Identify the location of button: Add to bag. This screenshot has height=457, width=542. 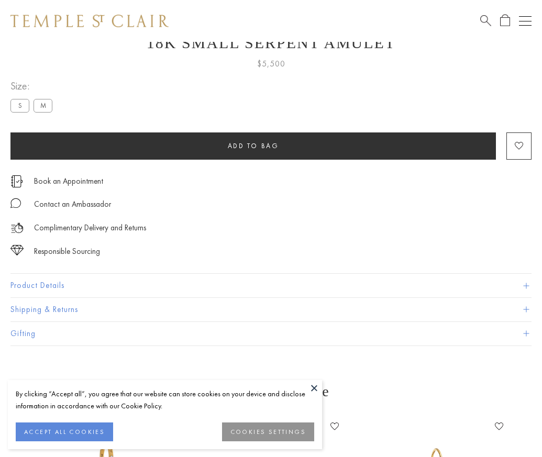
(253, 146).